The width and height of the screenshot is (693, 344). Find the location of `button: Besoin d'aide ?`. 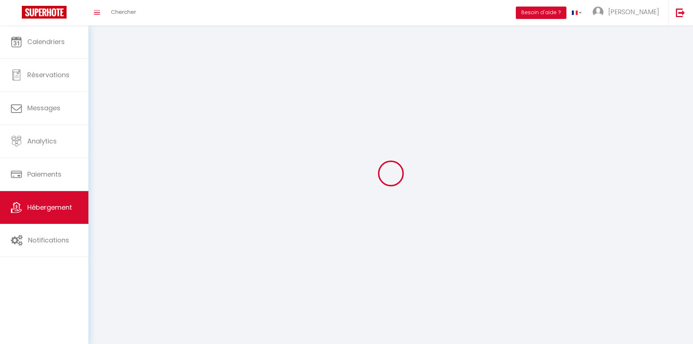

button: Besoin d'aide ? is located at coordinates (541, 13).